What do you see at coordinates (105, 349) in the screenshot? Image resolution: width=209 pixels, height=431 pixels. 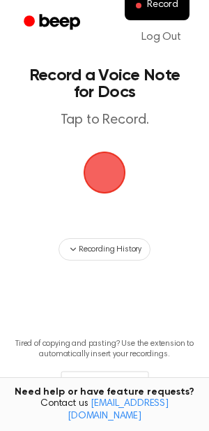 I see `p: Tired of copying and pasting? Use the extension to automatically insert your recordings.` at bounding box center [105, 349].